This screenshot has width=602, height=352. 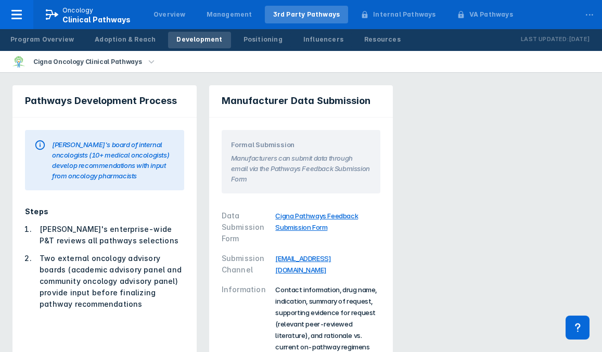 I want to click on a: Development, so click(x=199, y=40).